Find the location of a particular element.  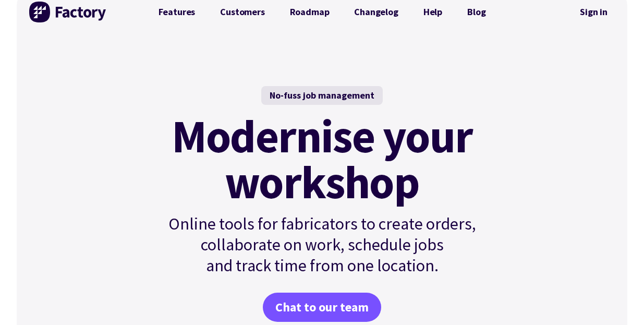

a: Customers is located at coordinates (242, 12).